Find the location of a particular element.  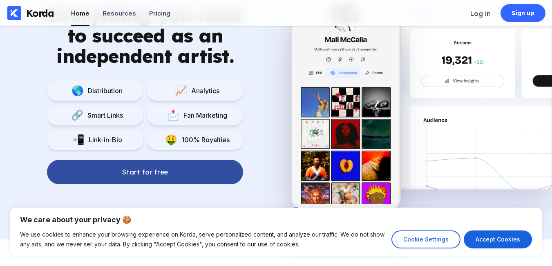

p: We care about your privacy 🍪 is located at coordinates (276, 220).